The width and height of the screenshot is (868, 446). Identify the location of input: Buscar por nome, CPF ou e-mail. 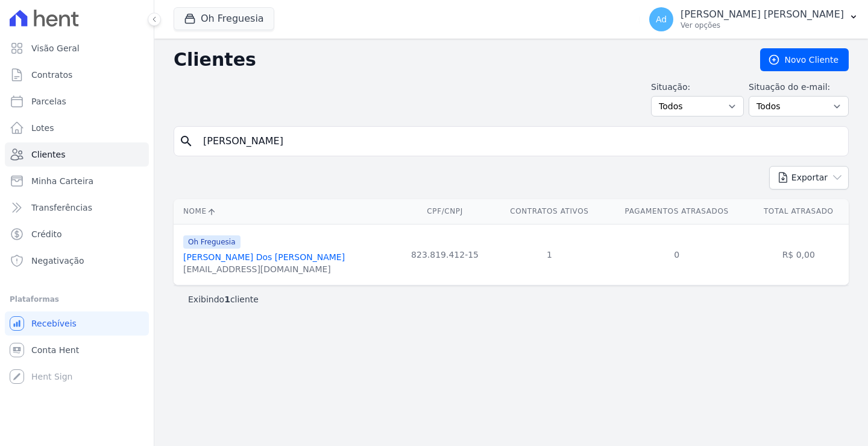
(520, 141).